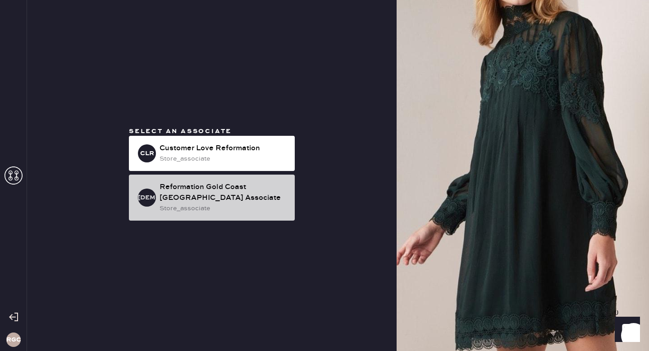  What do you see at coordinates (14, 340) in the screenshot?
I see `h3: RGCC` at bounding box center [14, 340].